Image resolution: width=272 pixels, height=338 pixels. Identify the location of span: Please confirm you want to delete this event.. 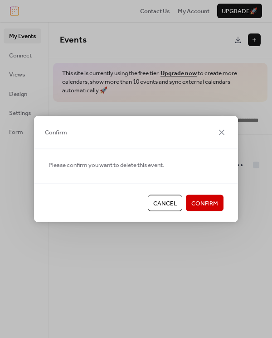
(106, 165).